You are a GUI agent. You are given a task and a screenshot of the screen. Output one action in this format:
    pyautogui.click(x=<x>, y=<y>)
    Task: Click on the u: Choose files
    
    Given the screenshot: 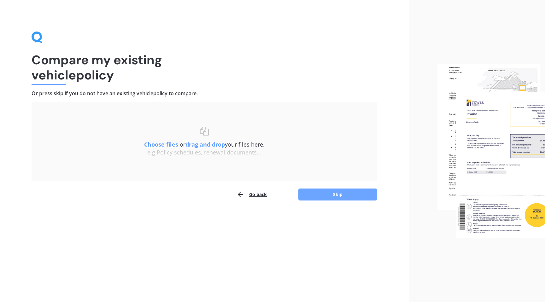 What is the action you would take?
    pyautogui.click(x=161, y=145)
    